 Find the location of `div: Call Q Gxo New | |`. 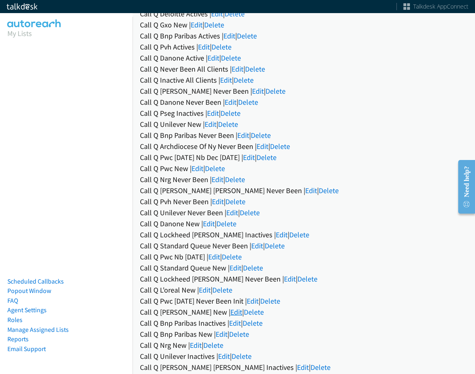

div: Call Q Gxo New | | is located at coordinates (304, 25).